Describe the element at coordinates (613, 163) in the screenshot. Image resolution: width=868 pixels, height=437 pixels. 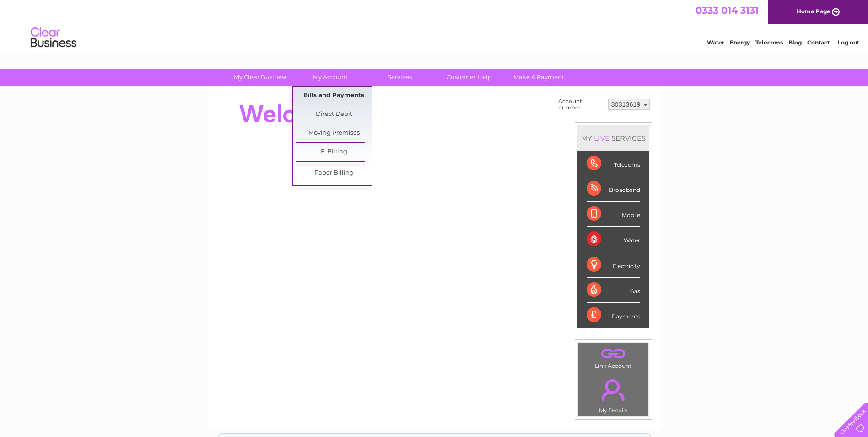
I see `div: Telecoms` at that location.